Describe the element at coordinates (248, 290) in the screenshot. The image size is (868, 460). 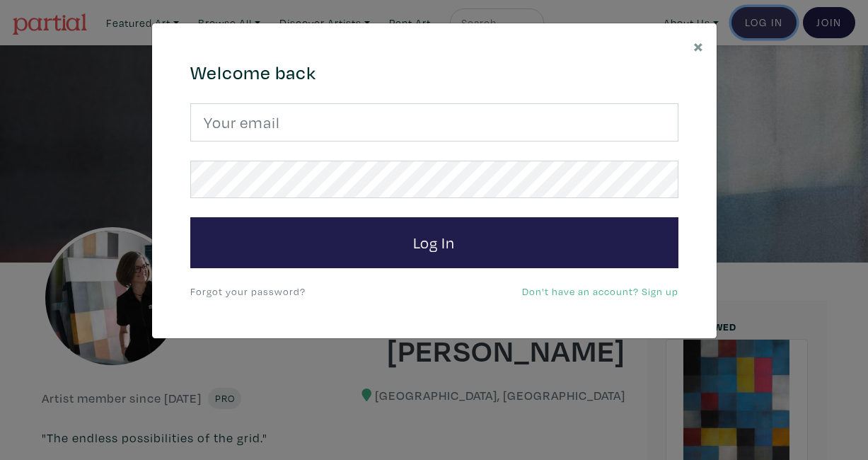
I see `a: Forgot your password?` at that location.